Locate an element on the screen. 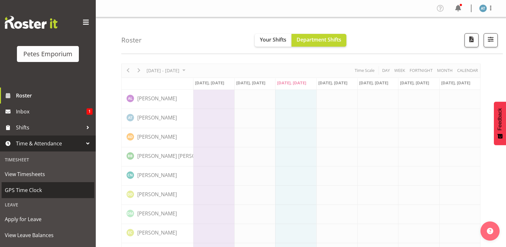  button: Department Shifts is located at coordinates (319, 40).